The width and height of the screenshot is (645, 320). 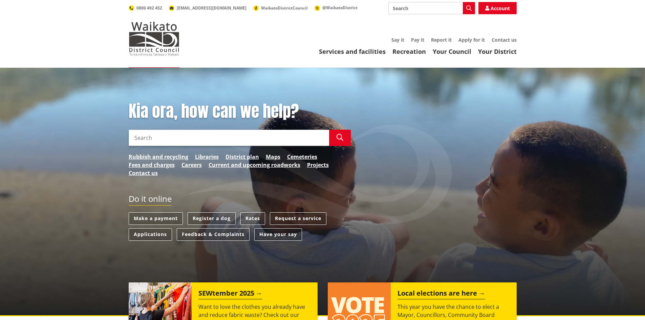 What do you see at coordinates (154, 39) in the screenshot?
I see `img: Waikato District Council - Te Kaunihera aa Takiwaa o Waikato` at bounding box center [154, 39].